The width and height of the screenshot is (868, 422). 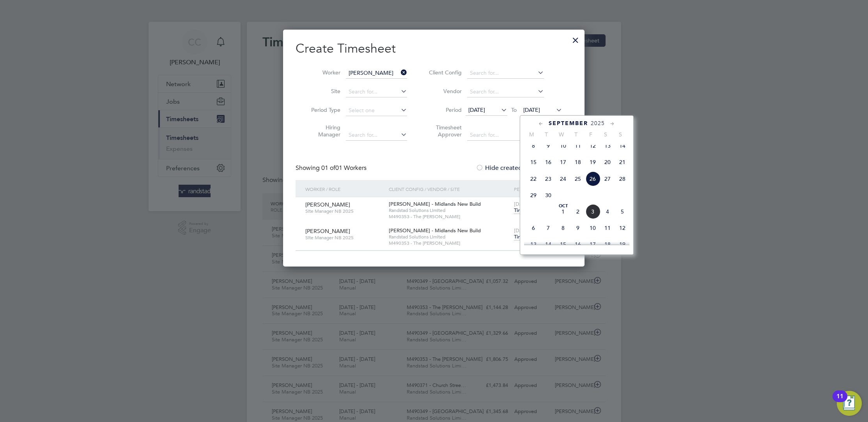 I want to click on label: Period, so click(x=444, y=110).